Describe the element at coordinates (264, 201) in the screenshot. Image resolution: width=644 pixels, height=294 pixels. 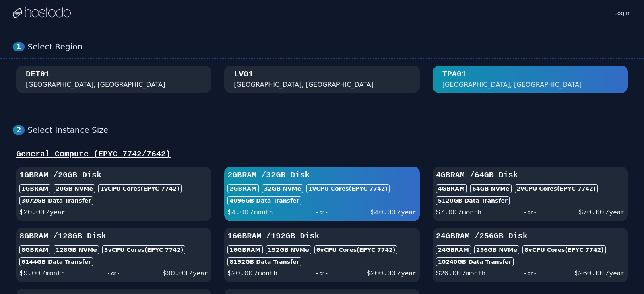
I see `div: 4096 GB Data Transfer` at that location.